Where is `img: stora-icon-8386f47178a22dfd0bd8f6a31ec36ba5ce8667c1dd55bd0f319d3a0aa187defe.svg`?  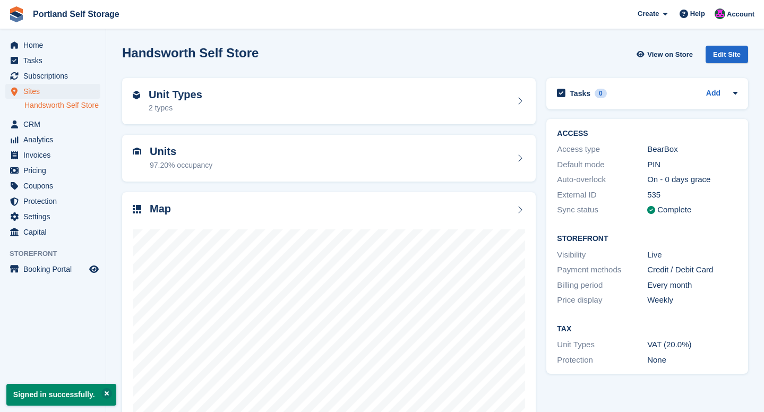 img: stora-icon-8386f47178a22dfd0bd8f6a31ec36ba5ce8667c1dd55bd0f319d3a0aa187defe.svg is located at coordinates (16, 14).